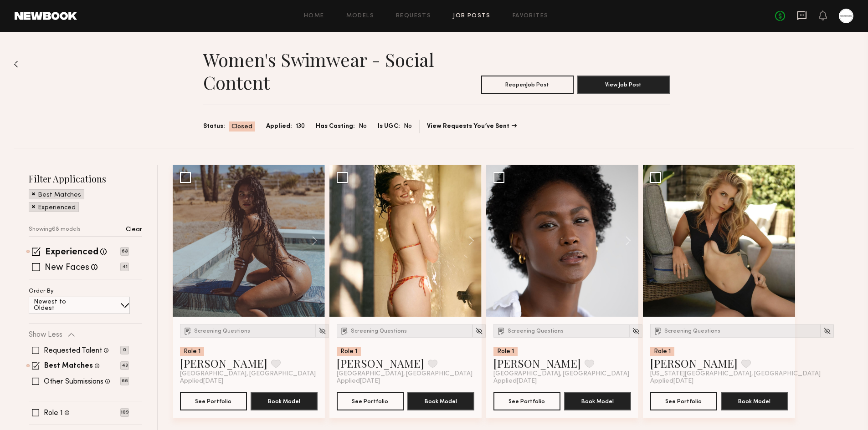 The height and width of the screenshot is (430, 868). What do you see at coordinates (527, 85) in the screenshot?
I see `button: ReopenJob Post` at bounding box center [527, 85].